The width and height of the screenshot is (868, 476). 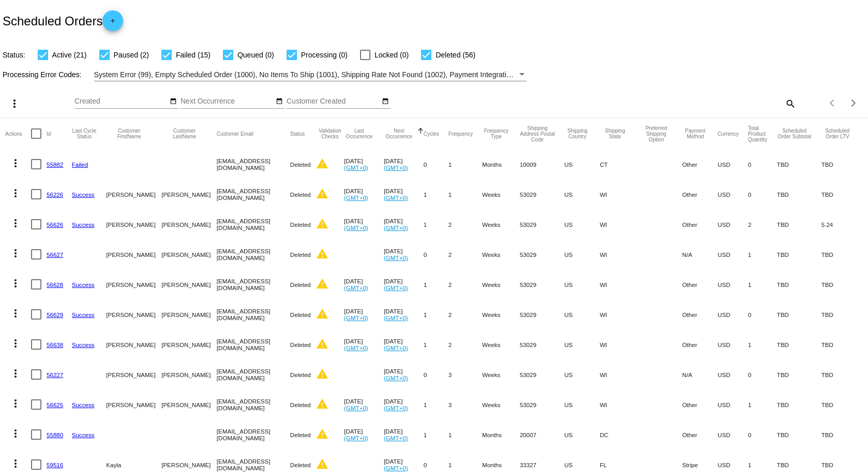 What do you see at coordinates (325, 55) in the screenshot?
I see `span: Processing (0)` at bounding box center [325, 55].